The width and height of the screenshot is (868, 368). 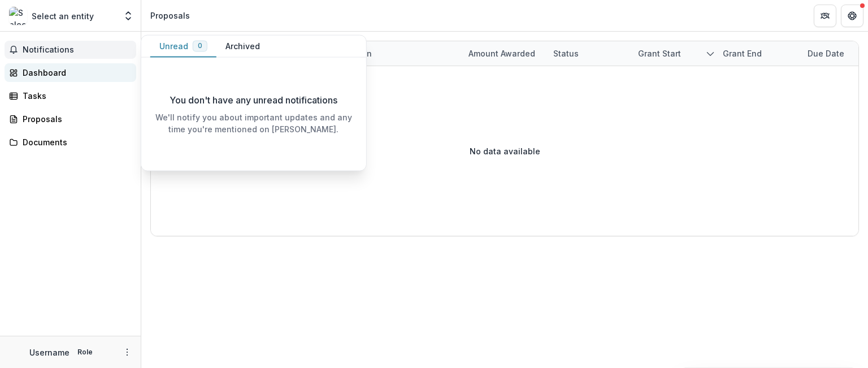 What do you see at coordinates (243, 46) in the screenshot?
I see `button: Archived` at bounding box center [243, 46].